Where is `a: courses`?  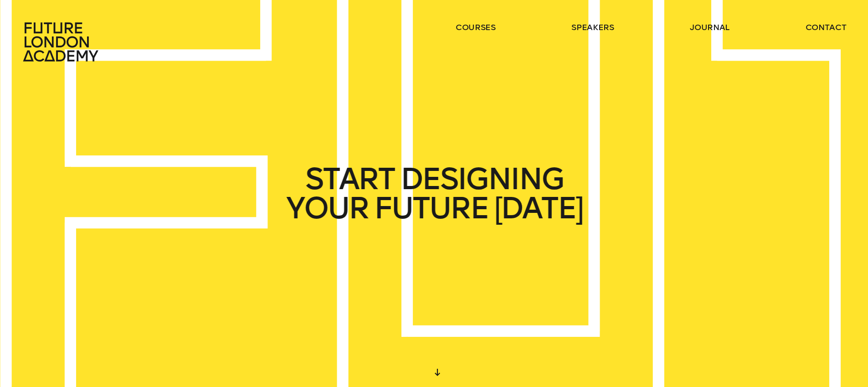 a: courses is located at coordinates (476, 28).